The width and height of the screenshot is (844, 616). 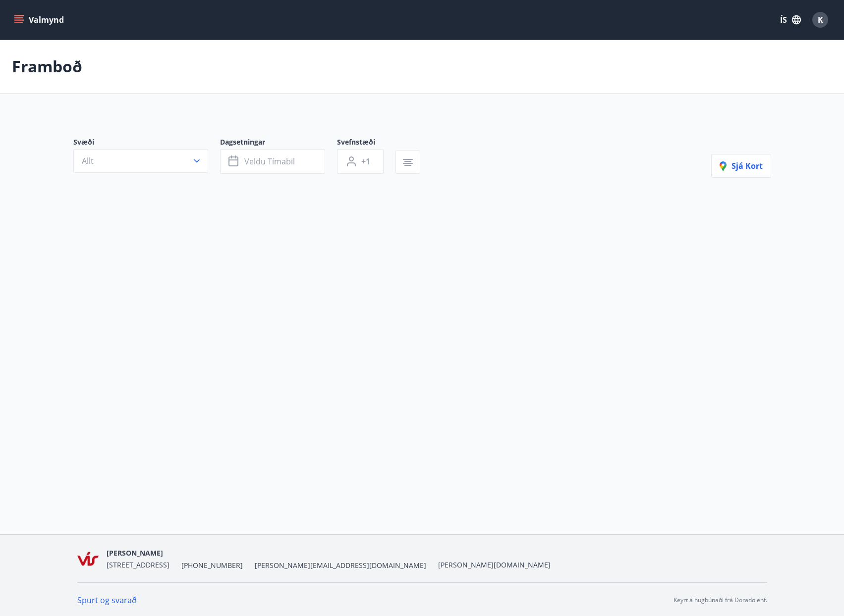 What do you see at coordinates (741, 166) in the screenshot?
I see `button: Sjá kort` at bounding box center [741, 166].